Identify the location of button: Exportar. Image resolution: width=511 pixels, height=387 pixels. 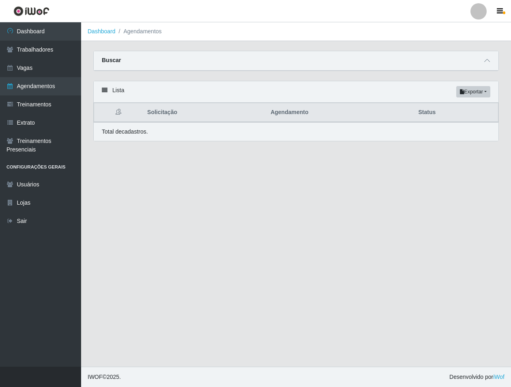
(473, 92).